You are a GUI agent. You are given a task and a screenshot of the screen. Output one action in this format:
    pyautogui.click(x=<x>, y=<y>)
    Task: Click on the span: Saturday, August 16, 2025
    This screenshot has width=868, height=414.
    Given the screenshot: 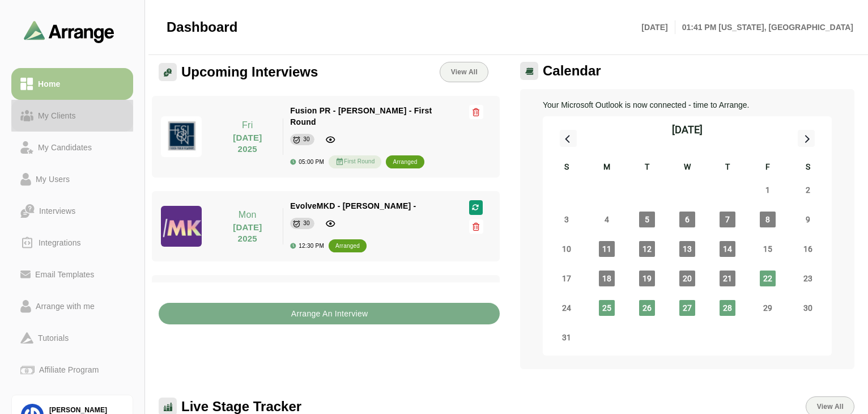 What is the action you would take?
    pyautogui.click(x=808, y=249)
    